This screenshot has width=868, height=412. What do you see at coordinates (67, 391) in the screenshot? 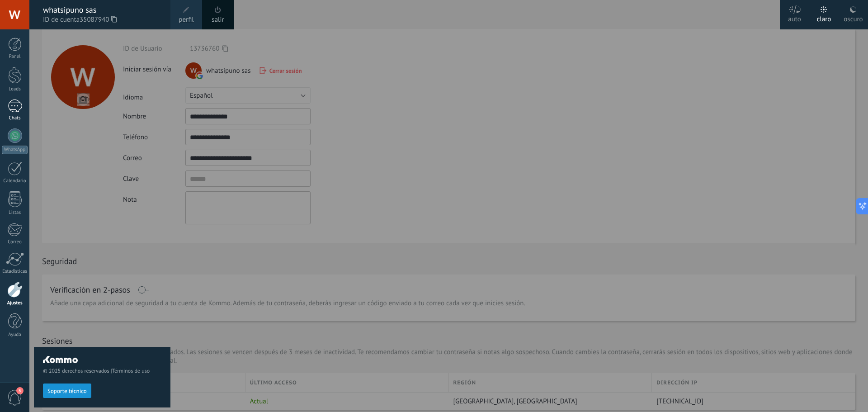
I see `span: Soporte técnico` at bounding box center [67, 391].